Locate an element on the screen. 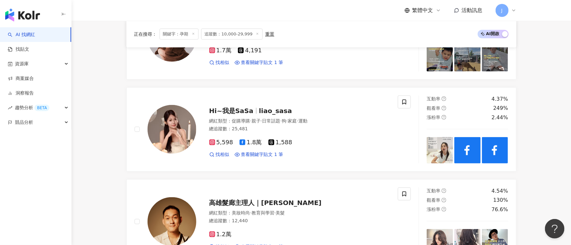 This screenshot has width=571, height=245. div: 總追蹤數 ： 12,440 is located at coordinates (300, 221).